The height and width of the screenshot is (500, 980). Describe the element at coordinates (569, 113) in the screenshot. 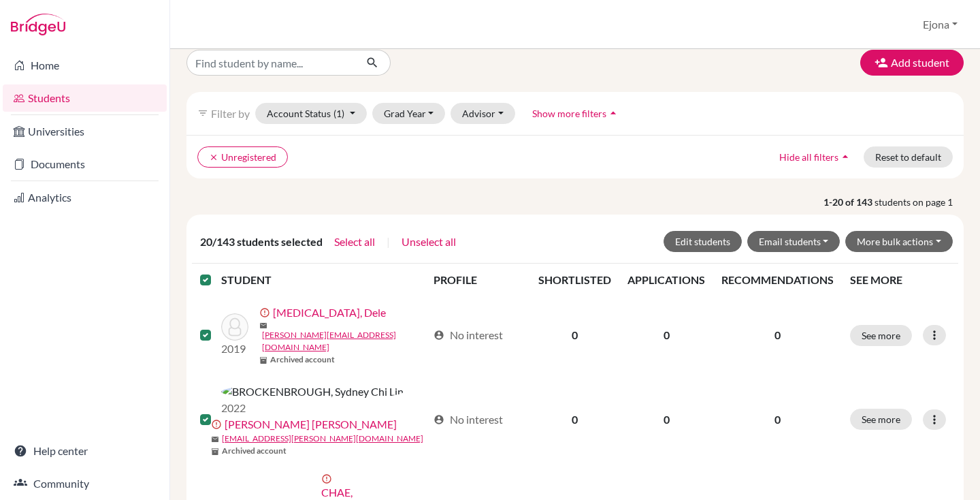

I see `span: Show more filters` at that location.